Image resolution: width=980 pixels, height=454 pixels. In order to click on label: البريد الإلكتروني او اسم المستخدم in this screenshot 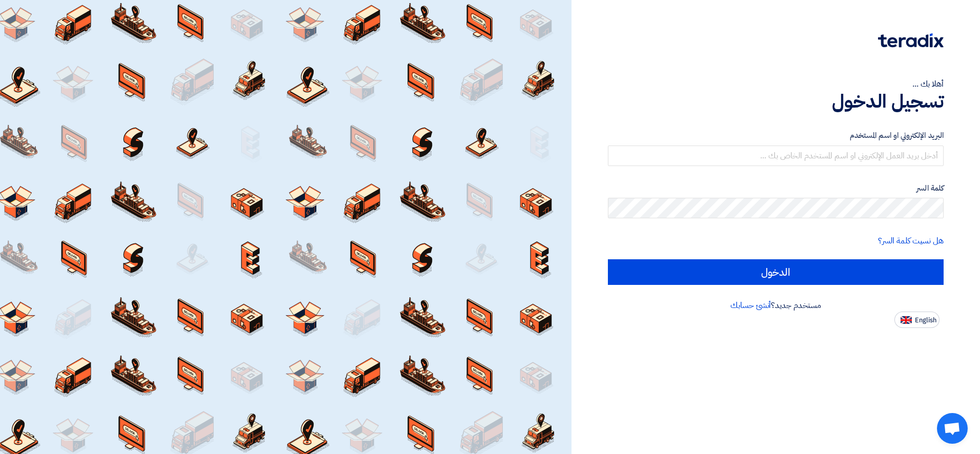, I will do `click(775, 135)`.